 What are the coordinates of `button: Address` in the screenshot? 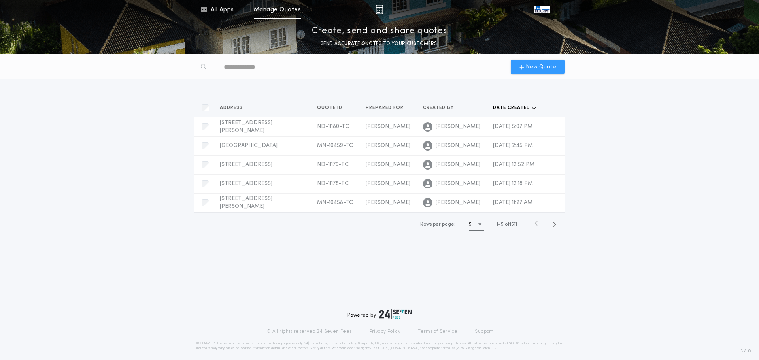 It's located at (234, 108).